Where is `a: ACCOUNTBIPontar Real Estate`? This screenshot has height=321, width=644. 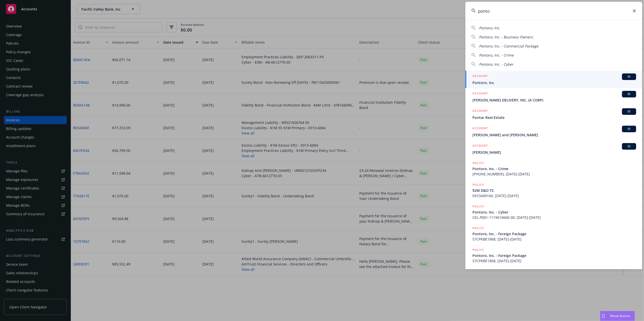 a: ACCOUNTBIPontar Real Estate is located at coordinates (553, 114).